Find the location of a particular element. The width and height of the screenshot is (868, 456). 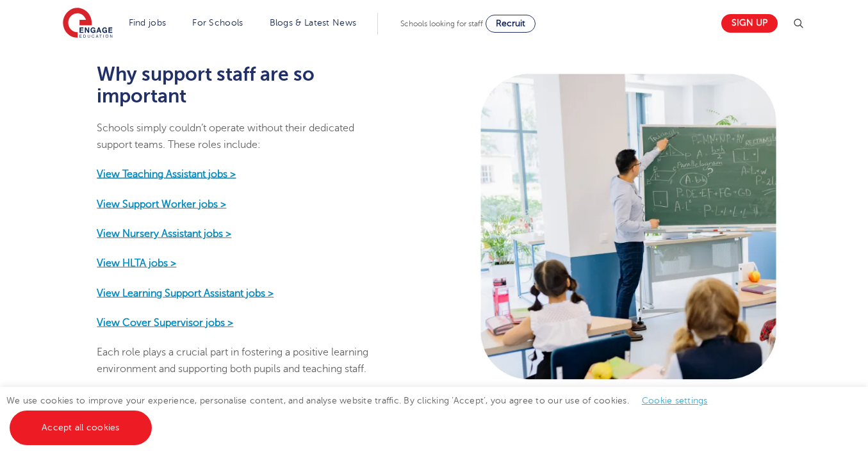

a: View Cover Supervisor jobs > is located at coordinates (164, 323).